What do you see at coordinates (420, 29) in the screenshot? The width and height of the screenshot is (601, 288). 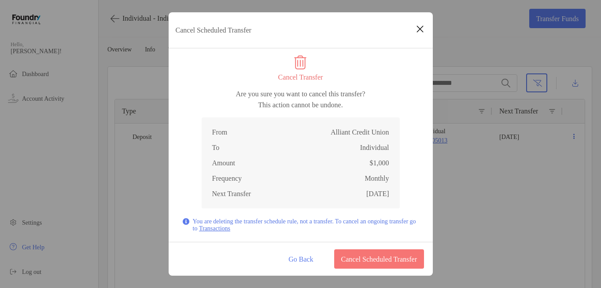 I see `button: Close modal` at bounding box center [420, 29].